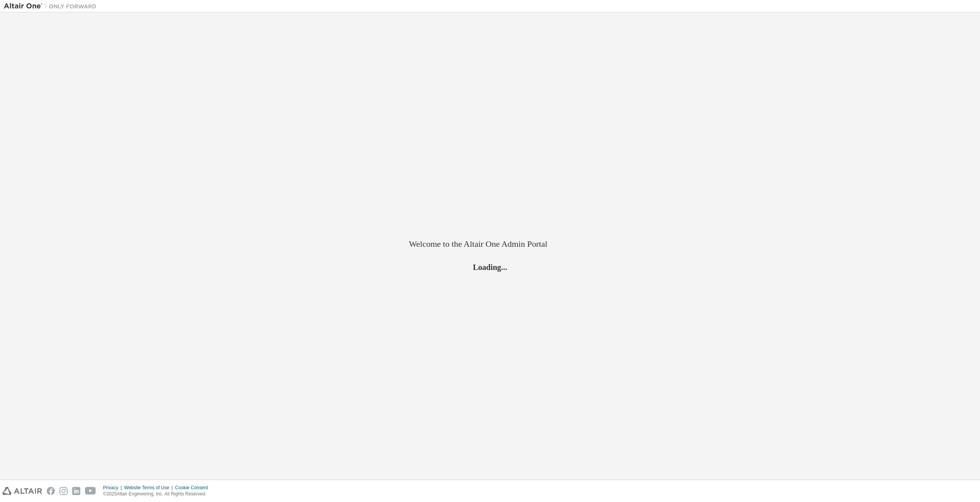 Image resolution: width=980 pixels, height=502 pixels. Describe the element at coordinates (52, 6) in the screenshot. I see `img: Altair One` at that location.